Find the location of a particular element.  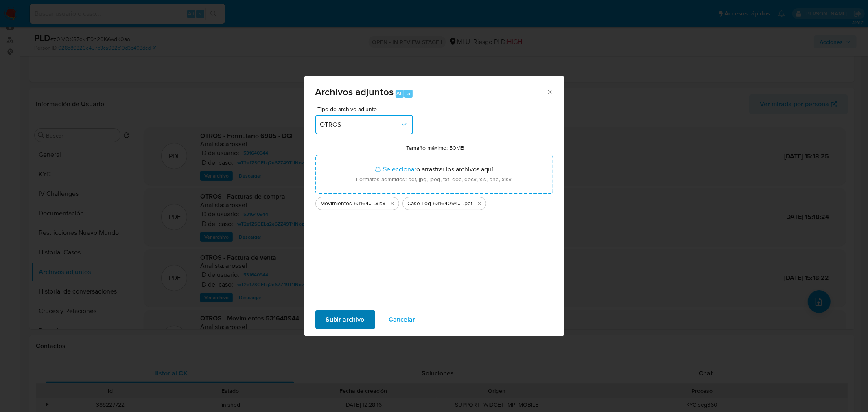

span: Cancelar is located at coordinates (402, 320).